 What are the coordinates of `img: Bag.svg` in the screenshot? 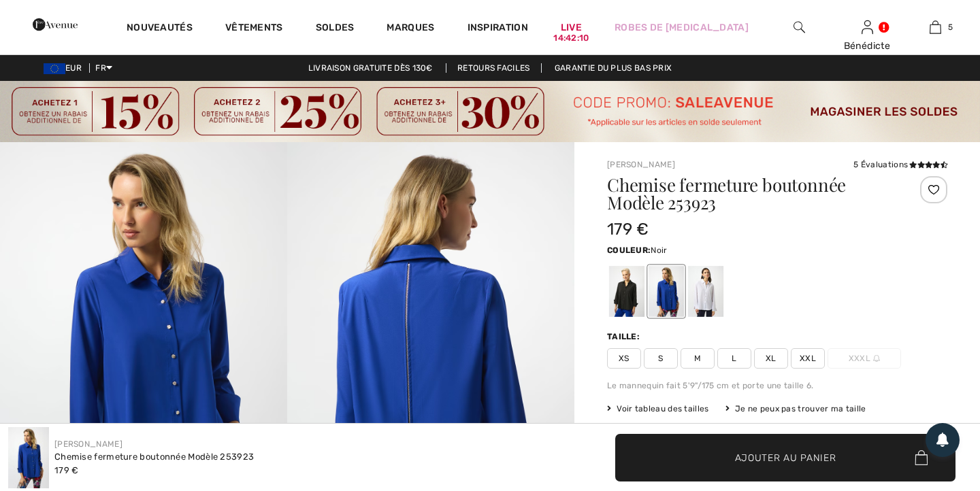 It's located at (920, 458).